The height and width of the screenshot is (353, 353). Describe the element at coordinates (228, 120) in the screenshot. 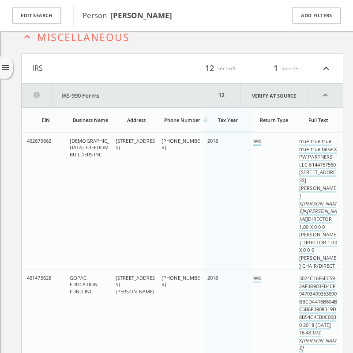

I see `div: Tax Year` at that location.